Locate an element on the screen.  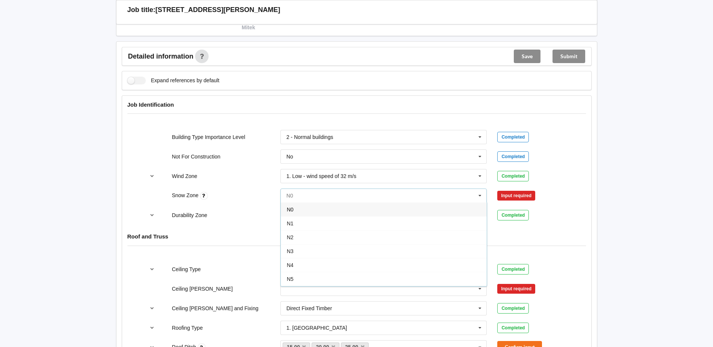
h4: Roof and Truss is located at coordinates (357, 236).